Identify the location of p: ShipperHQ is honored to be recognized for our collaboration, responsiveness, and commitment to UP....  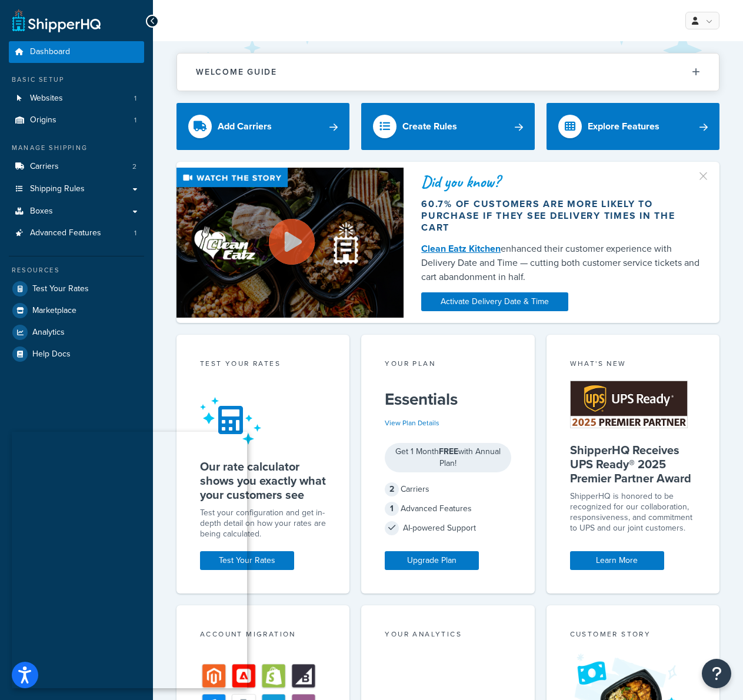
(633, 512).